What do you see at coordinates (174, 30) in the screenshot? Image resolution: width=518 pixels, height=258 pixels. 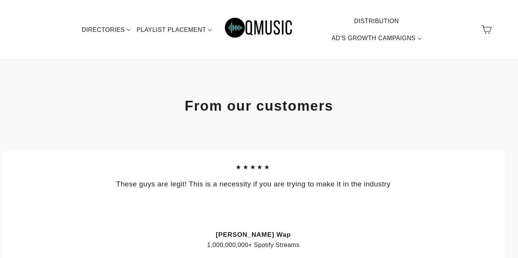 I see `a: PLAYLIST PLACEMENT` at bounding box center [174, 30].